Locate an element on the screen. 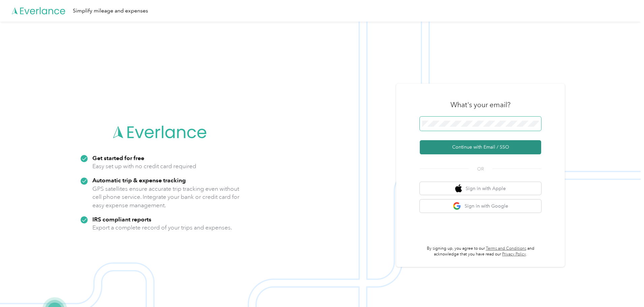  img: google logo is located at coordinates (457, 206).